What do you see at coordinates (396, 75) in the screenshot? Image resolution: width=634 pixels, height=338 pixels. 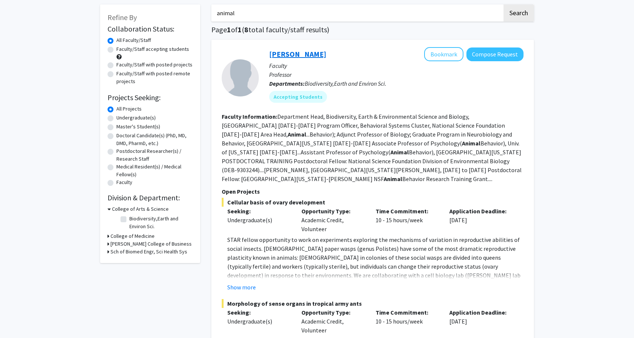 I see `p: Professor` at bounding box center [396, 75].